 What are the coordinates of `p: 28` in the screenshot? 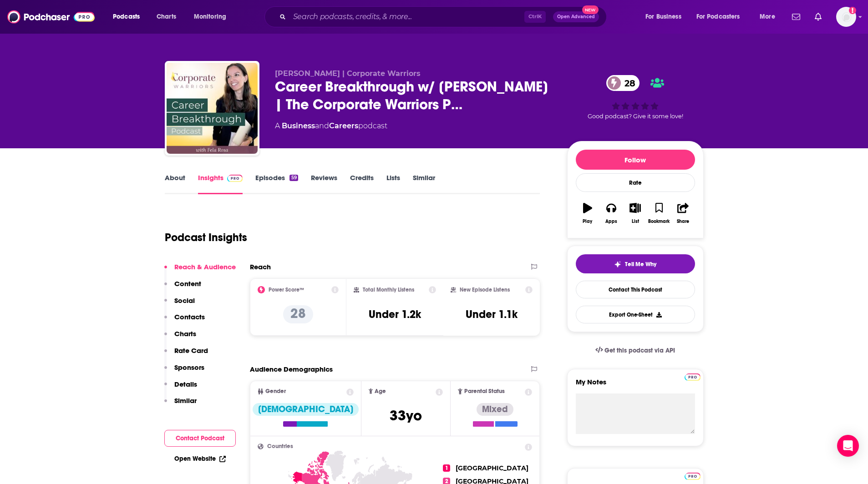 It's located at (298, 315).